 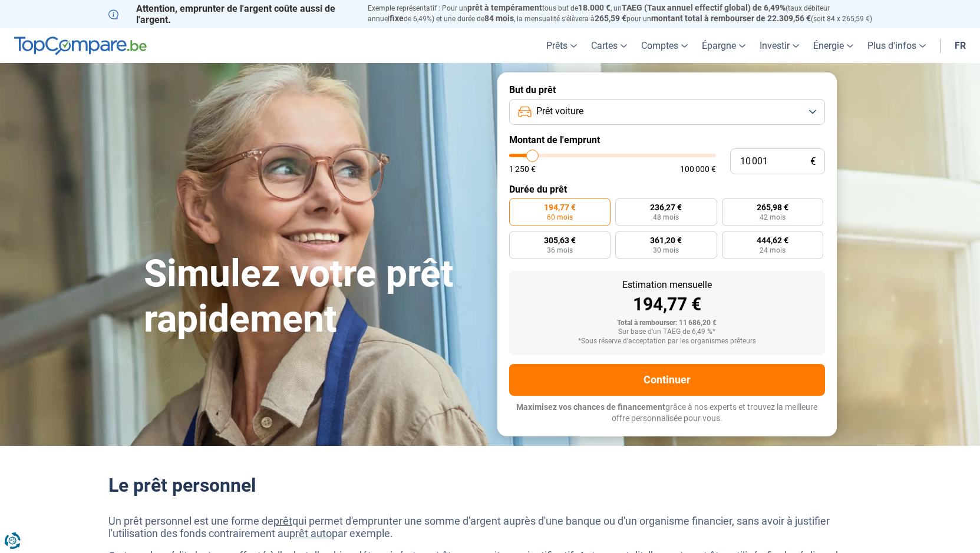 I want to click on span: 194,77 €, so click(x=560, y=207).